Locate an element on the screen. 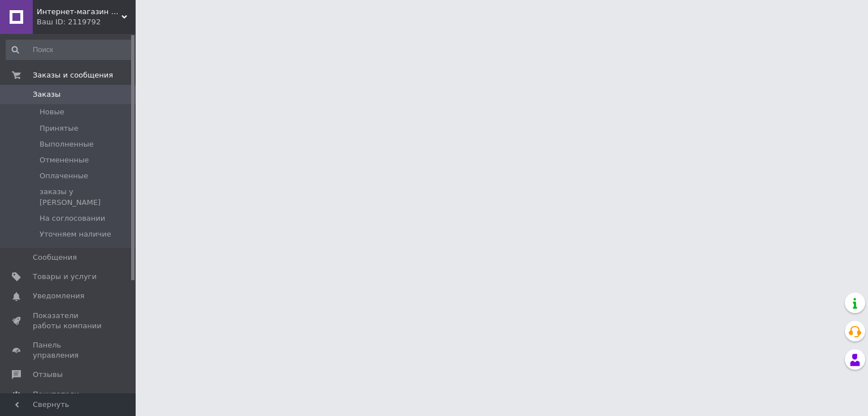 This screenshot has height=416, width=868. div: Ваш ID: 2119792 is located at coordinates (86, 22).